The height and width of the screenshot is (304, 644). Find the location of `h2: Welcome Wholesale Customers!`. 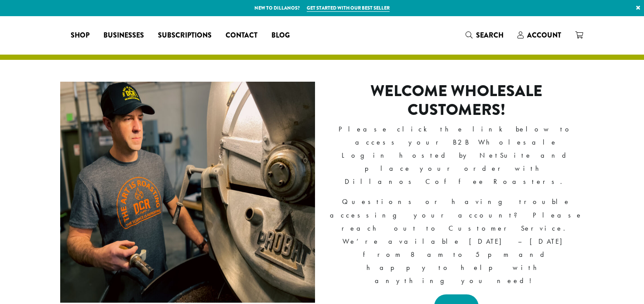

h2: Welcome Wholesale Customers! is located at coordinates (456, 100).